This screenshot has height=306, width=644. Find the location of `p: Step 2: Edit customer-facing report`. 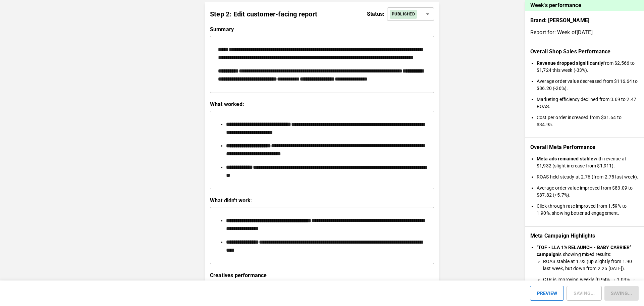

p: Step 2: Edit customer-facing report is located at coordinates (264, 14).